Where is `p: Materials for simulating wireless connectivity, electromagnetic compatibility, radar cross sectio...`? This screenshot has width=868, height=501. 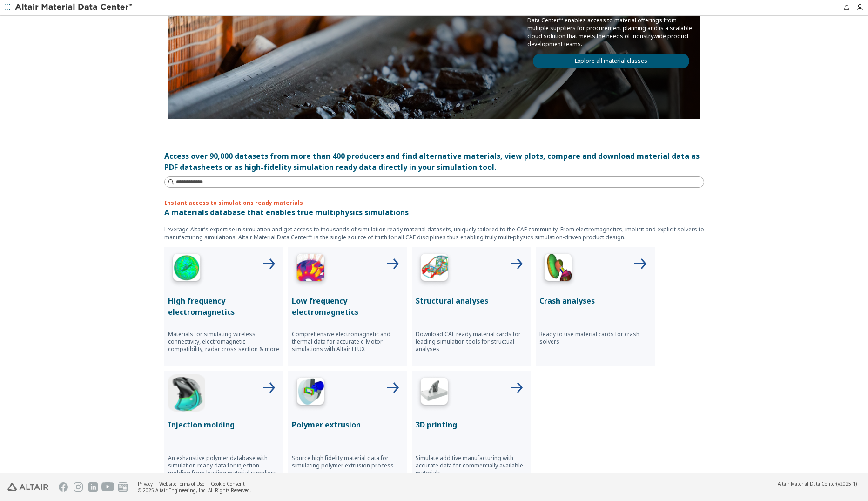
p: Materials for simulating wireless connectivity, electromagnetic compatibility, radar cross sectio... is located at coordinates (224, 342).